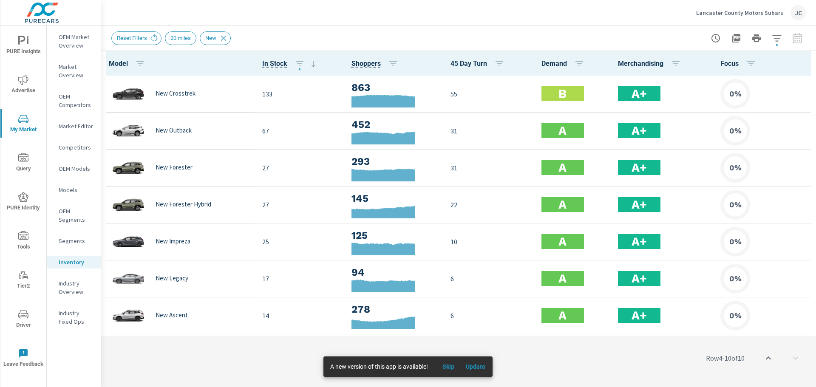 The height and width of the screenshot is (387, 816). I want to click on p: Row 4 - 10 of 10, so click(725, 358).